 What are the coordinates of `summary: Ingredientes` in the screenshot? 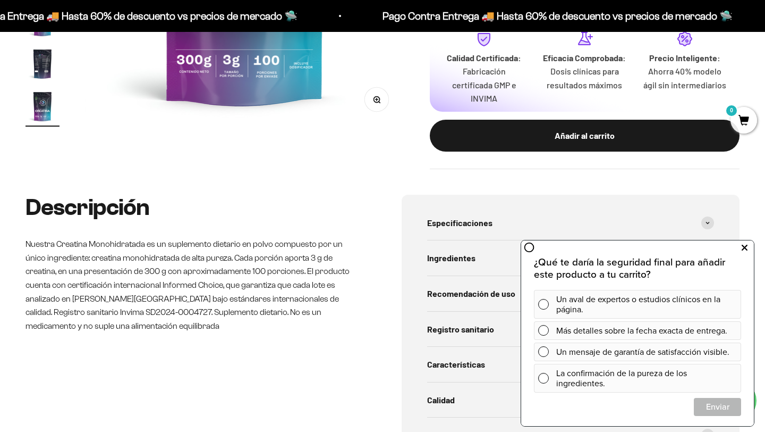 It's located at (571, 258).